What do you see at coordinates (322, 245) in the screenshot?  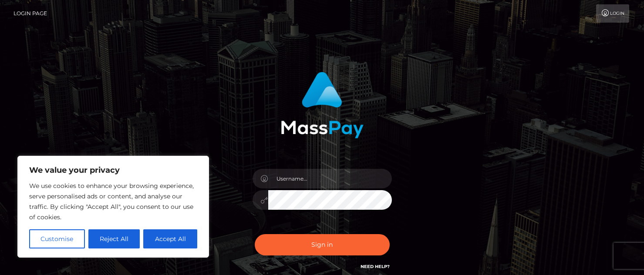 I see `button: Sign in` at bounding box center [322, 245].